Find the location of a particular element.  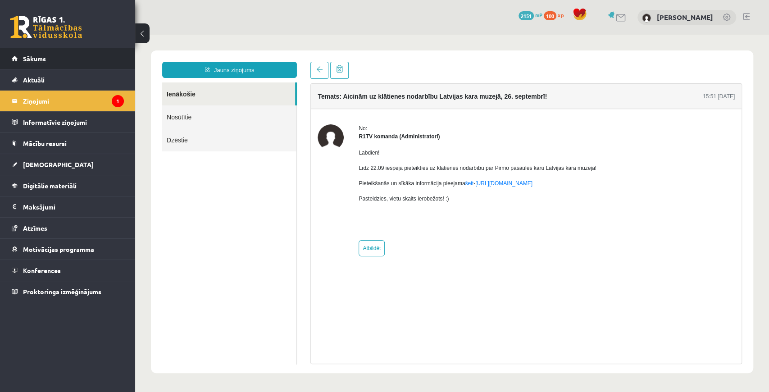

a: Ienākošie is located at coordinates (93, 59).